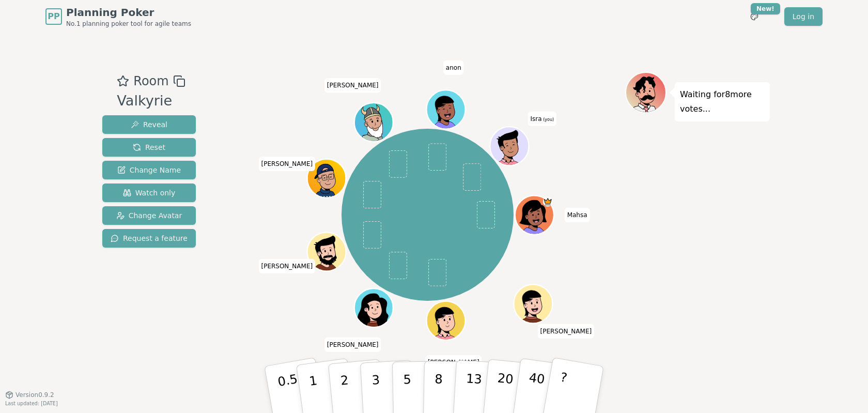 The width and height of the screenshot is (868, 413). I want to click on span: Planning Poker, so click(129, 12).